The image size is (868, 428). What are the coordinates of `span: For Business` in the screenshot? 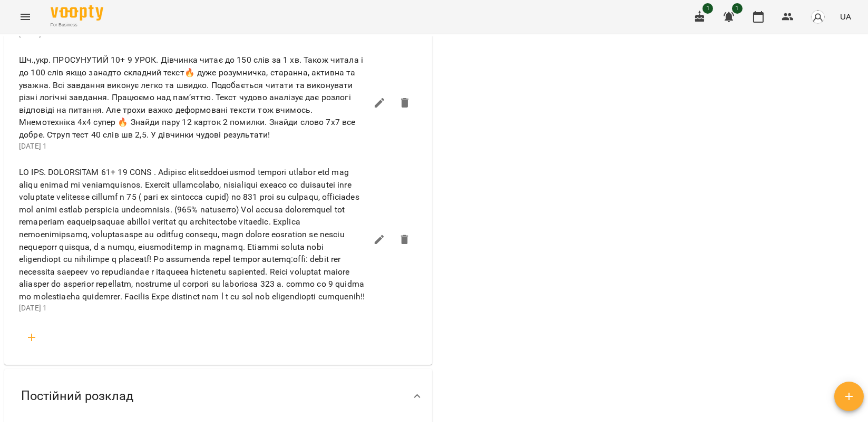 It's located at (77, 25).